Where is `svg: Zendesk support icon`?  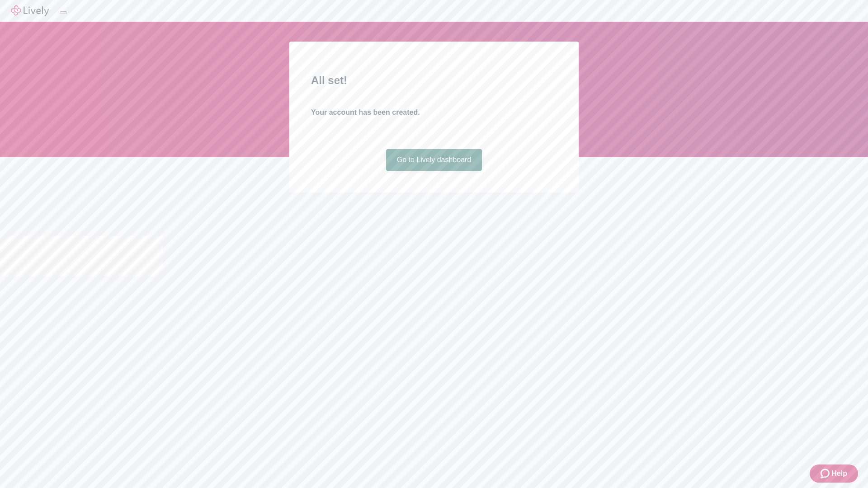 svg: Zendesk support icon is located at coordinates (826, 474).